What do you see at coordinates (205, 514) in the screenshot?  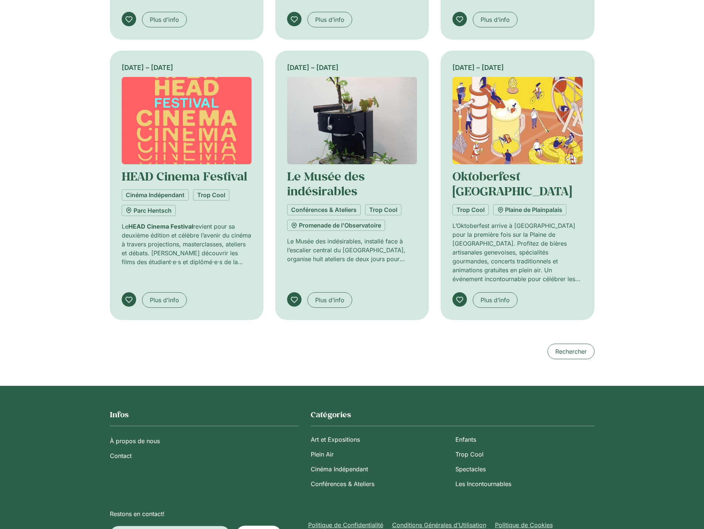 I see `p: Restons en contact!` at bounding box center [205, 514].